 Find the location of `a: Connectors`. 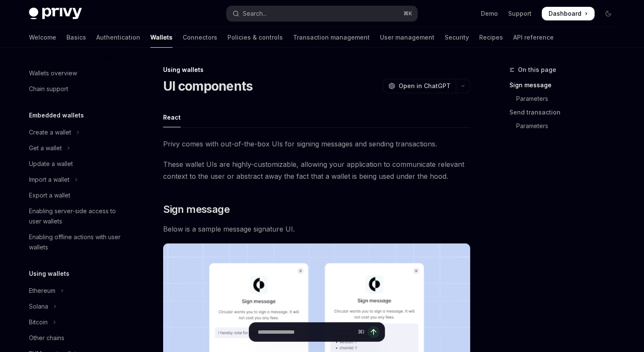

a: Connectors is located at coordinates (200, 37).